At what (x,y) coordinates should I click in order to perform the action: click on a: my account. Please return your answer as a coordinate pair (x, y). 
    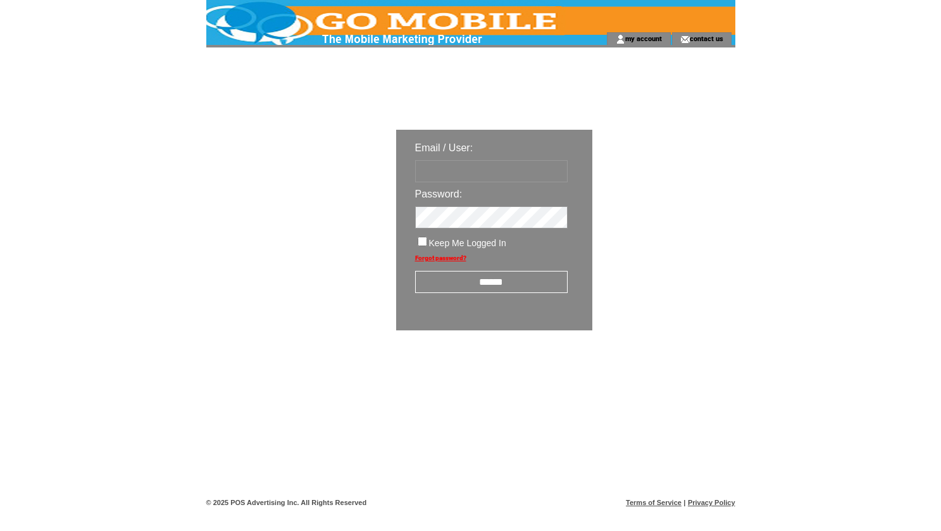
    Looking at the image, I should click on (644, 38).